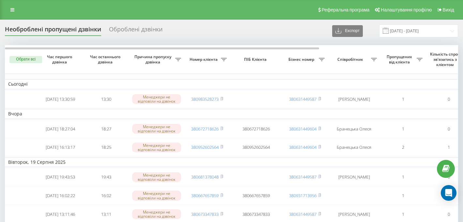 This screenshot has width=463, height=222. Describe the element at coordinates (403, 147) in the screenshot. I see `td: 2` at that location.